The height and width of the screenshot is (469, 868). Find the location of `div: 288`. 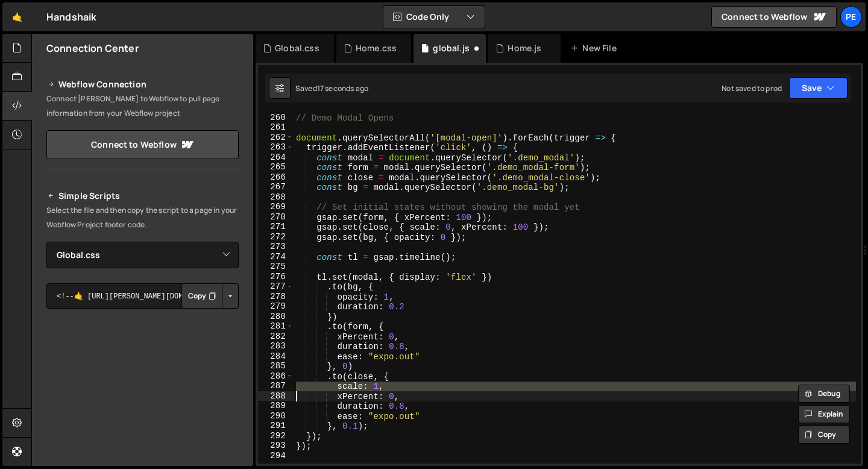

div: 288 is located at coordinates (276, 396).